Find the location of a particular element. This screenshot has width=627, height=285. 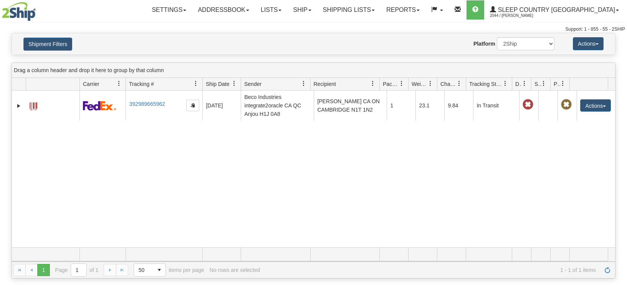

a: Charge filter column settings is located at coordinates (459, 84).